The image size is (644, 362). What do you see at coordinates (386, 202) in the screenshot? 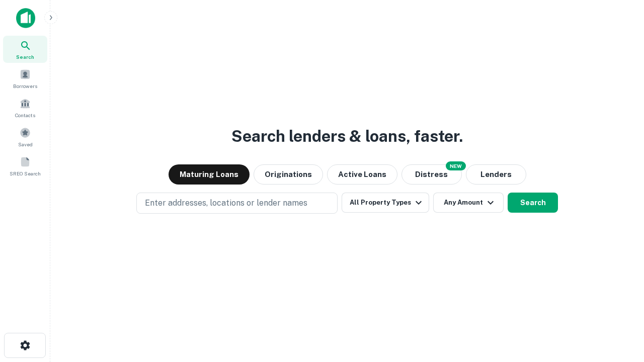
I see `button: All Property Types` at bounding box center [386, 202].